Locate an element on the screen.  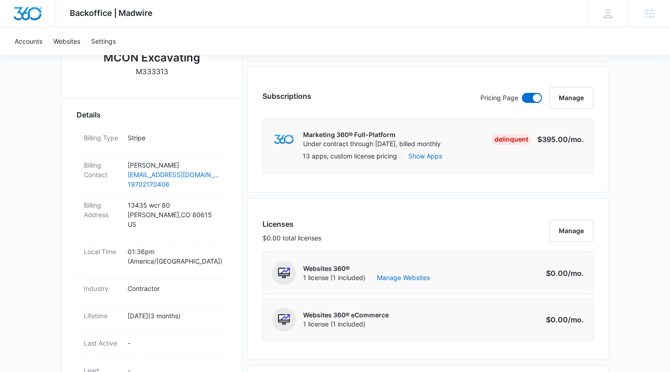
dt: Local Time is located at coordinates (102, 252).